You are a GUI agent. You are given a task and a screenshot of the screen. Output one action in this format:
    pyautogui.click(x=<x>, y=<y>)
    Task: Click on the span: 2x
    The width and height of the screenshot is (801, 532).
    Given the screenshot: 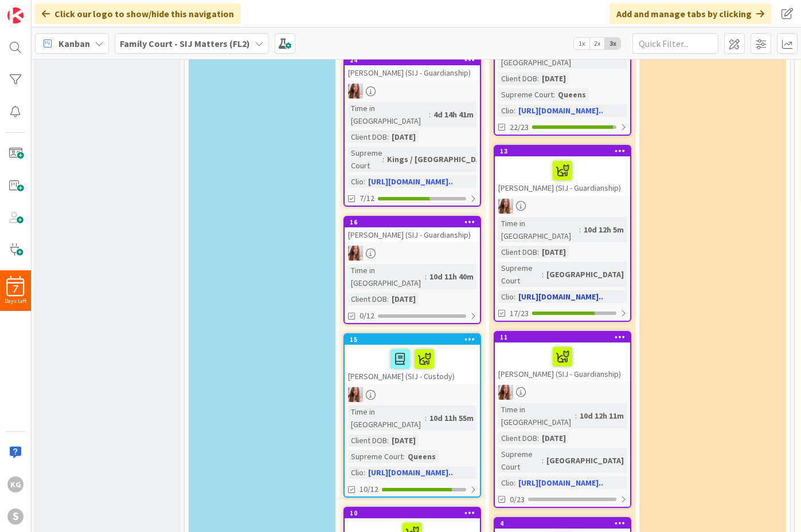 What is the action you would take?
    pyautogui.click(x=597, y=44)
    